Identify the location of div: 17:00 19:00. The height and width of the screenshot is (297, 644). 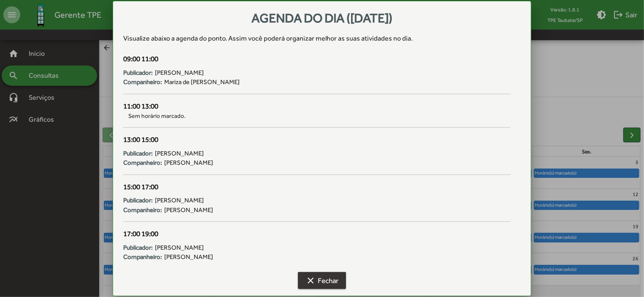
(317, 234).